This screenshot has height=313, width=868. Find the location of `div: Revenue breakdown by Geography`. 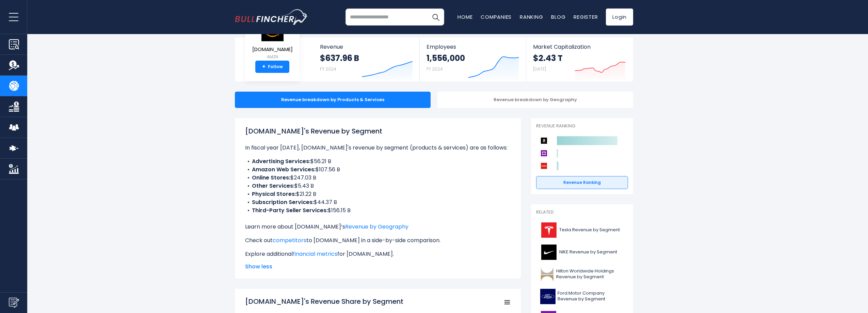

div: Revenue breakdown by Geography is located at coordinates (535, 100).